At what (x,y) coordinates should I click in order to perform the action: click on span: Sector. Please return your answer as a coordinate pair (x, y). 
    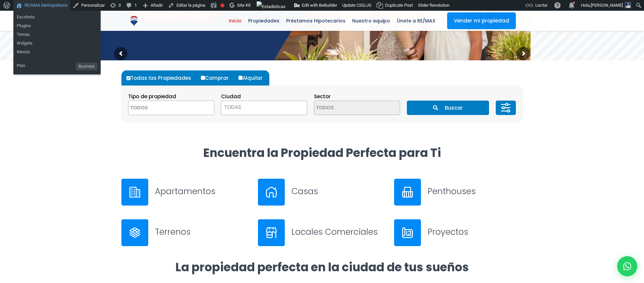
    Looking at the image, I should click on (322, 96).